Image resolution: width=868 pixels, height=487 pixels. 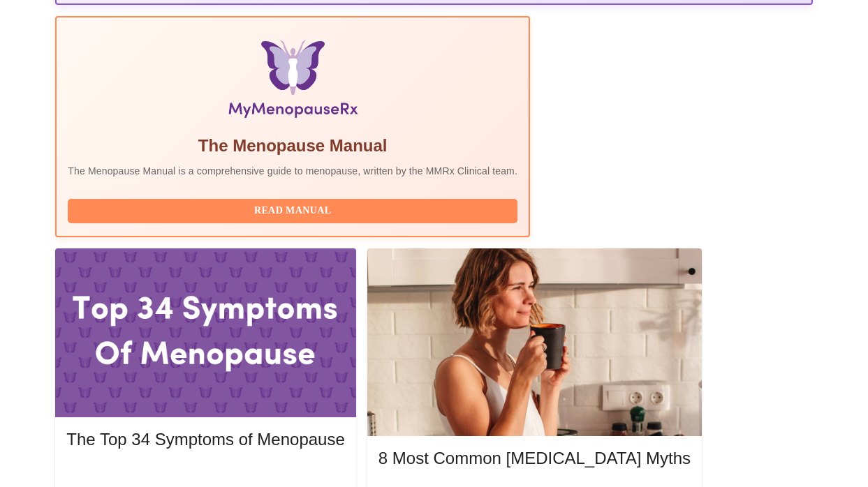 I want to click on a: Read Manual, so click(x=294, y=209).